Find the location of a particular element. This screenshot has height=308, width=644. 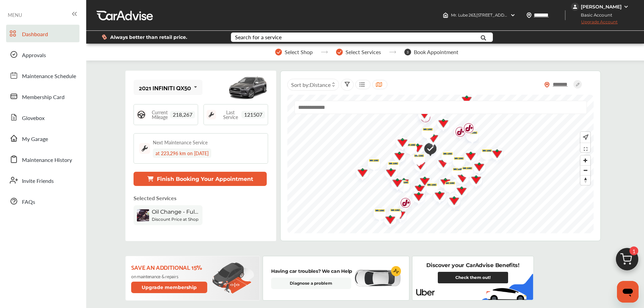

img: steering_logo is located at coordinates (141, 114).